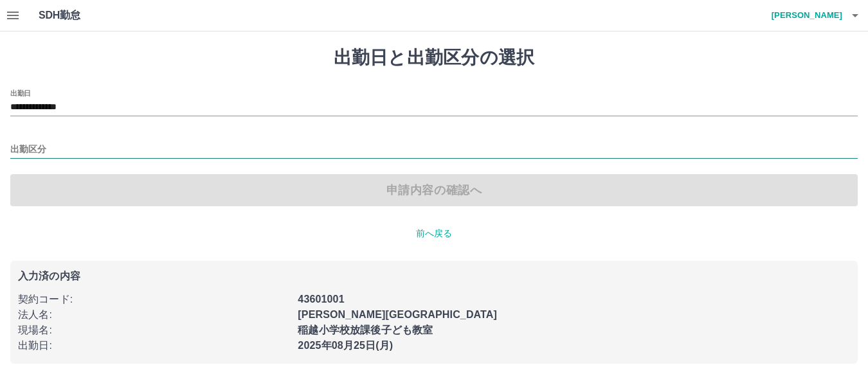  What do you see at coordinates (434, 58) in the screenshot?
I see `h1: 出勤日と出勤区分の選択` at bounding box center [434, 58].